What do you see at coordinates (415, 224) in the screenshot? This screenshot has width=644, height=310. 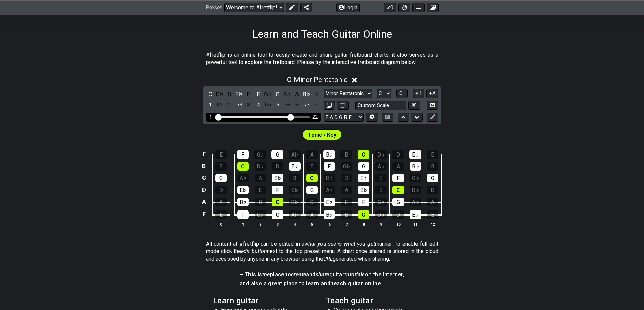 I see `th: 11` at bounding box center [415, 224].